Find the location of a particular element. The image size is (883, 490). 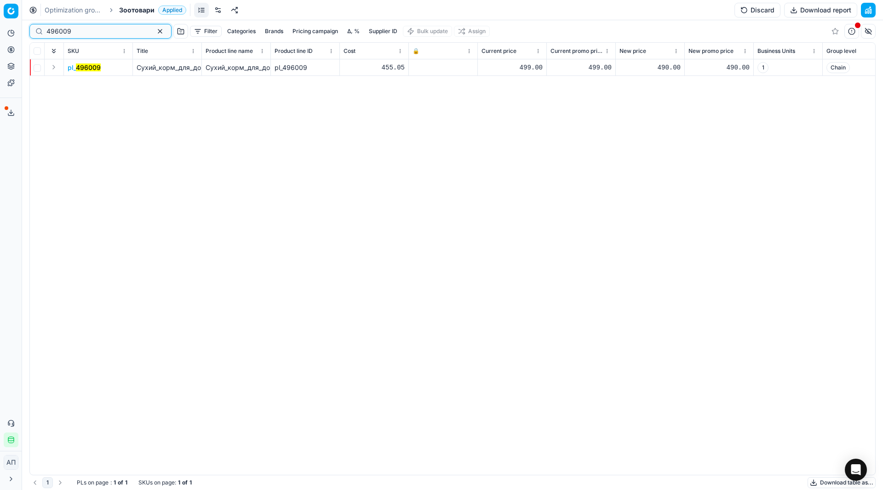

span: ЗоотовариApplied is located at coordinates (153, 10).